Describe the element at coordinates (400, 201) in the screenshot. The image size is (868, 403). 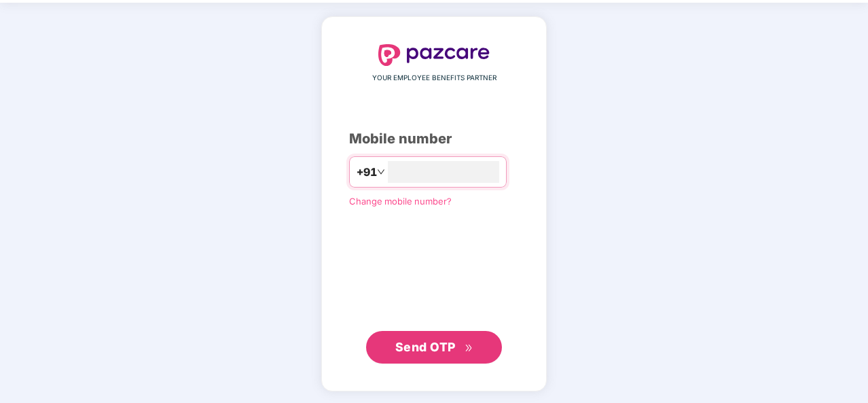
I see `span: Change mobile number?` at that location.